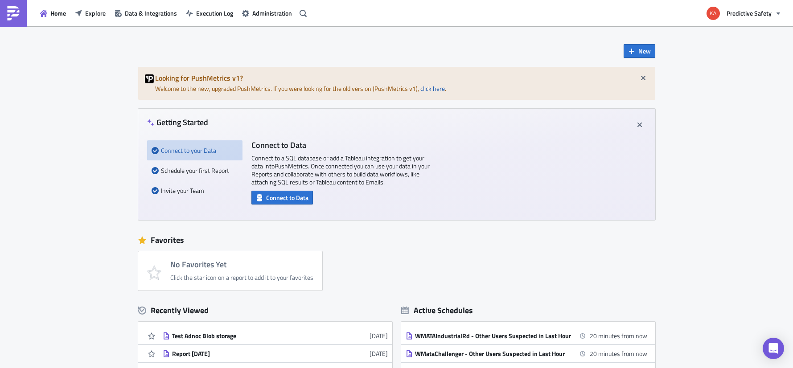  Describe the element at coordinates (90, 13) in the screenshot. I see `a: Explore` at that location.